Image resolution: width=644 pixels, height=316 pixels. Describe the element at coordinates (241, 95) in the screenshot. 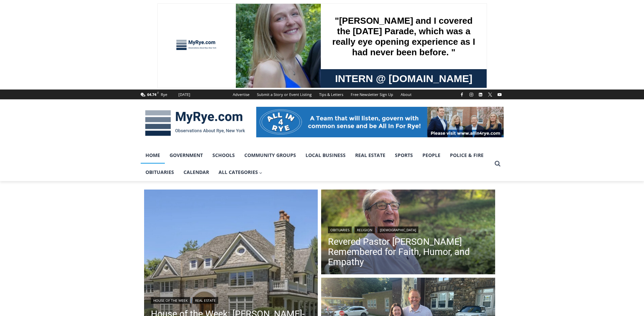

I see `a: Advertise` at that location.